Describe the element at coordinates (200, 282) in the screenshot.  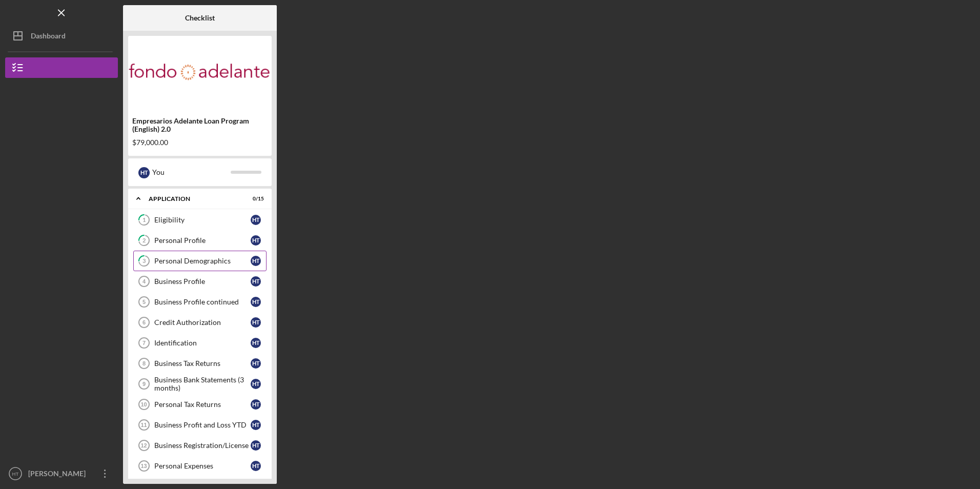
I see `a: 4Business ProfileHT` at that location.